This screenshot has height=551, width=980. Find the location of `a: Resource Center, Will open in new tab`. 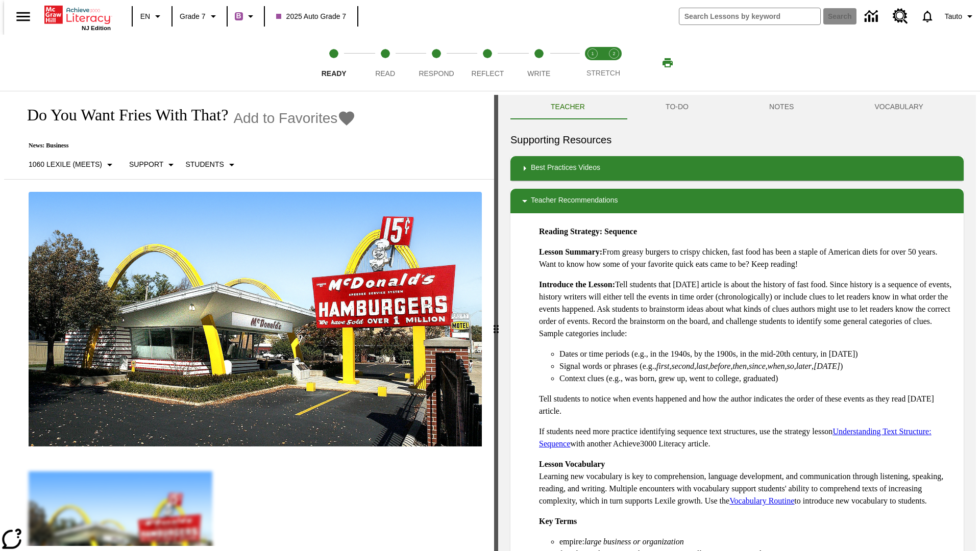

a: Resource Center, Will open in new tab is located at coordinates (901, 17).